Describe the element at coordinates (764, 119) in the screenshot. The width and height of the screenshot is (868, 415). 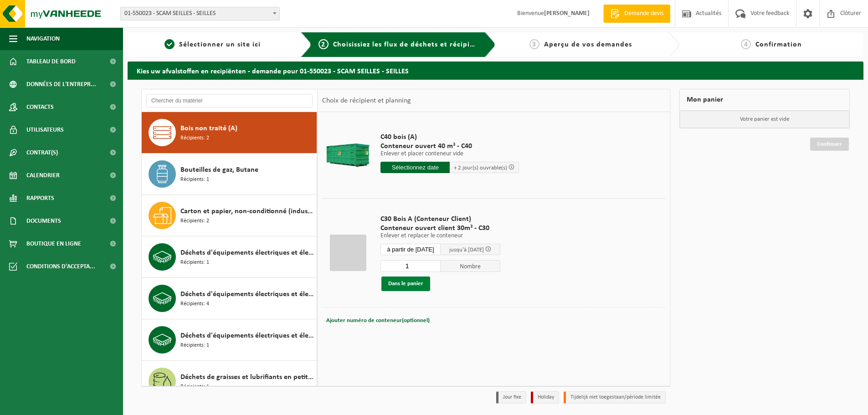
I see `p: Votre panier est vide` at that location.